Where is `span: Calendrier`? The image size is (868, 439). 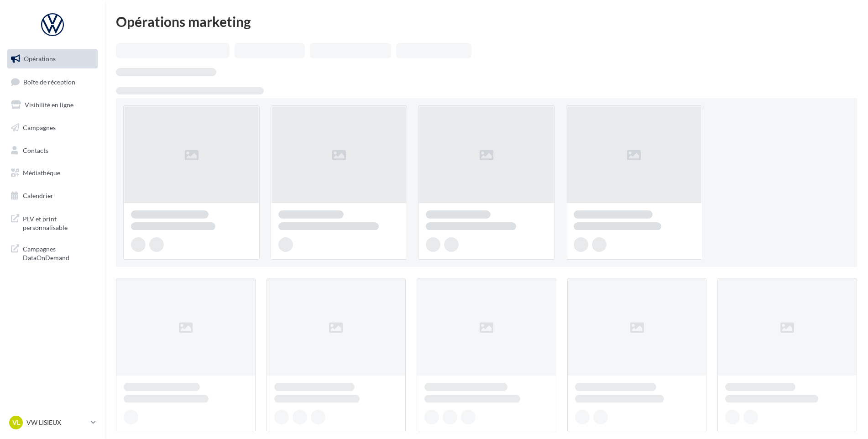 span: Calendrier is located at coordinates (38, 195).